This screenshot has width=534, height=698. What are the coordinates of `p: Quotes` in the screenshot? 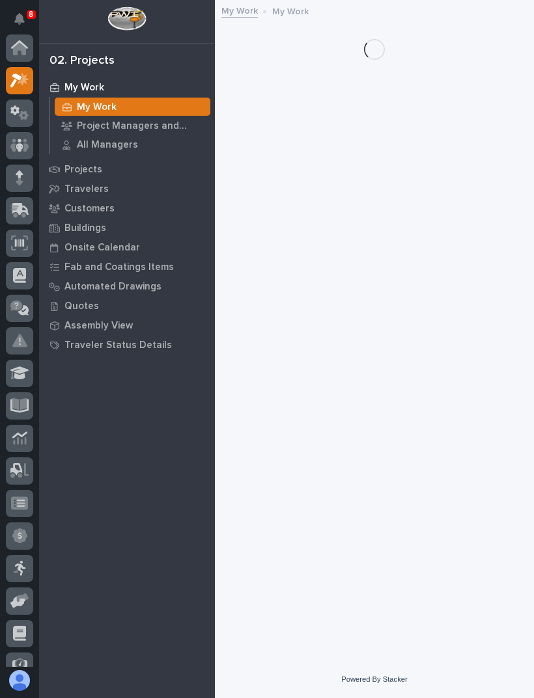 It's located at (81, 306).